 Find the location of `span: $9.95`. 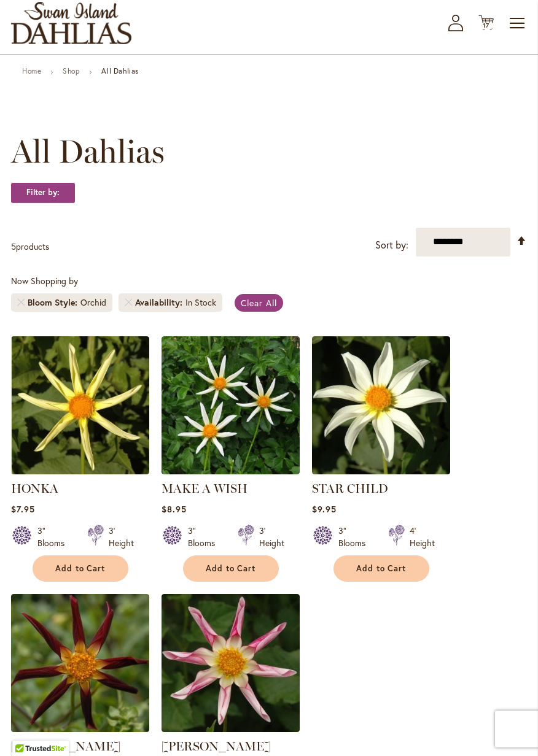

span: $9.95 is located at coordinates (324, 509).